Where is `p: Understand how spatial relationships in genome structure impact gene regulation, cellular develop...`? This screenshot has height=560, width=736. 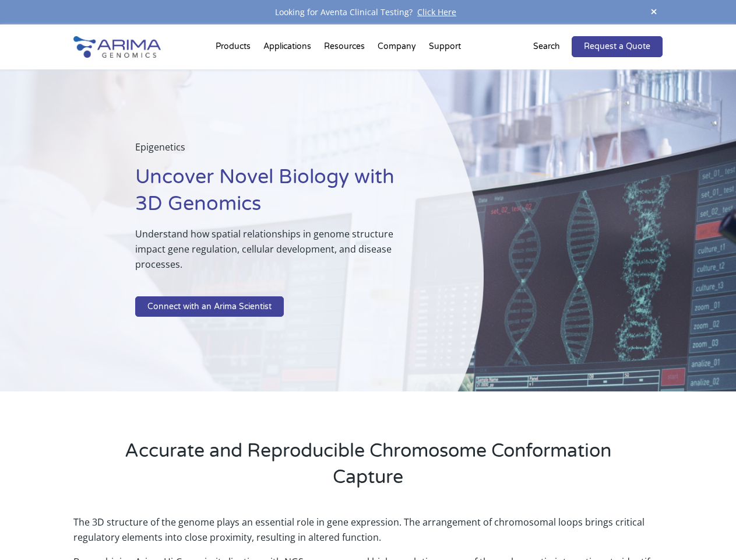 p: Understand how spatial relationships in genome structure impact gene regulation, cellular develop... is located at coordinates (280, 253).